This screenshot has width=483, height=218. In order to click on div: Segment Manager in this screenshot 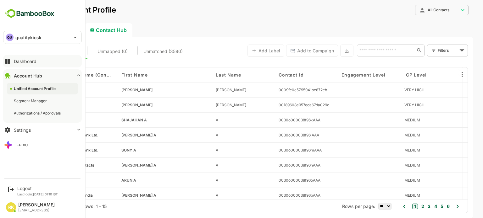, I will do `click(31, 101)`.